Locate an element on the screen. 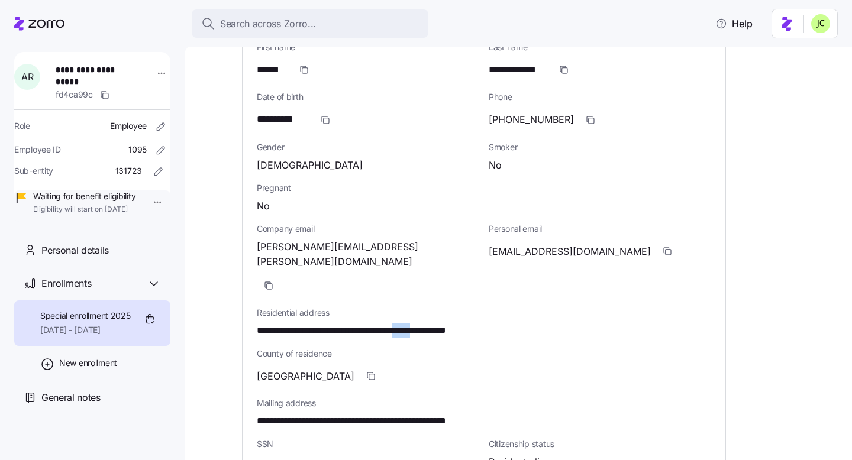  span: 1095 is located at coordinates (137, 150).